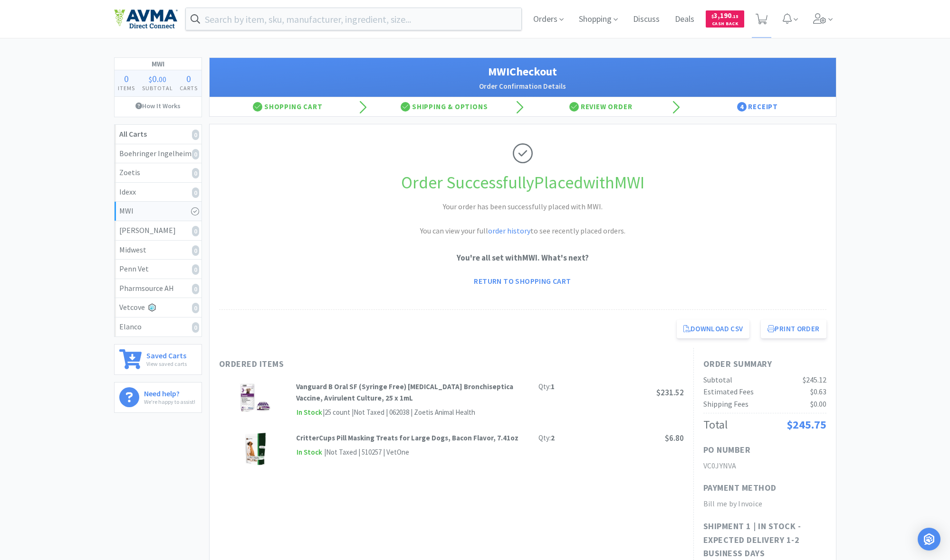 Image resolution: width=950 pixels, height=560 pixels. I want to click on a: Vetcove0, so click(158, 308).